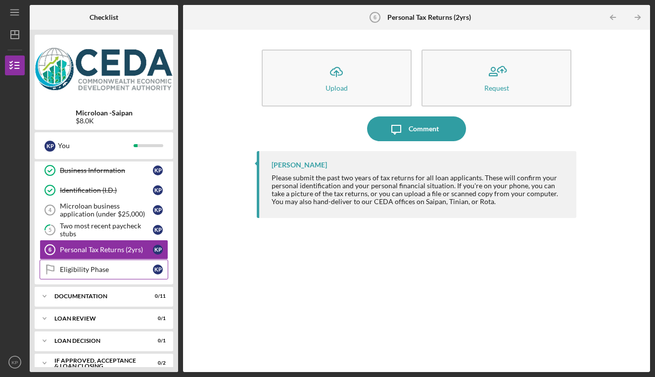 This screenshot has height=377, width=655. What do you see at coordinates (104, 121) in the screenshot?
I see `div: $8.0K` at bounding box center [104, 121].